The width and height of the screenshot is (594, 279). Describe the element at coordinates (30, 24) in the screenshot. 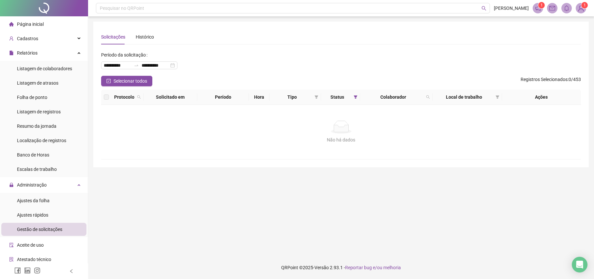

I see `span: Página inicial` at that location.